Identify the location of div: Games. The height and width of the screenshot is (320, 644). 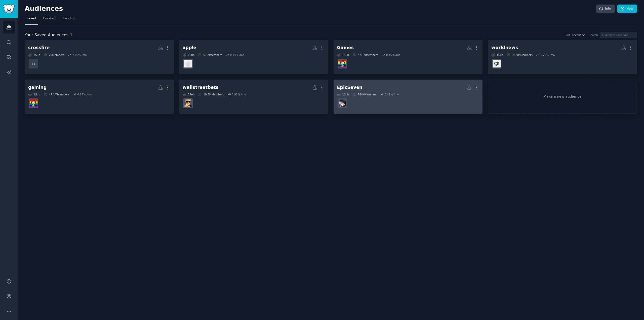
(345, 48).